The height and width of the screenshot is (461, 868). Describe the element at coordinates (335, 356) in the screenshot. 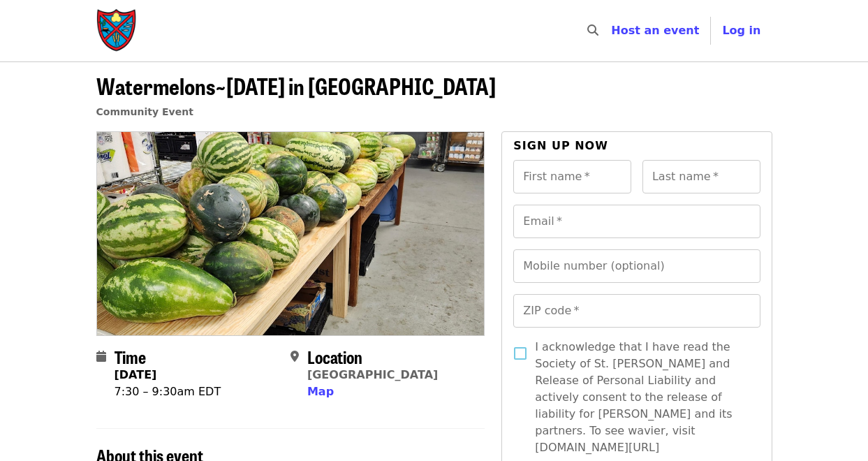

I see `span: Location` at that location.